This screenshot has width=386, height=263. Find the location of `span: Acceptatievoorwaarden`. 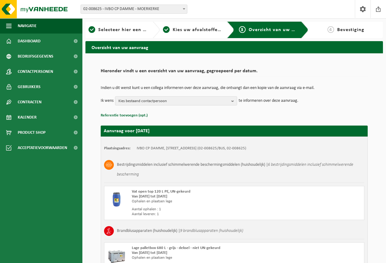

span: Acceptatievoorwaarden is located at coordinates (42, 148).